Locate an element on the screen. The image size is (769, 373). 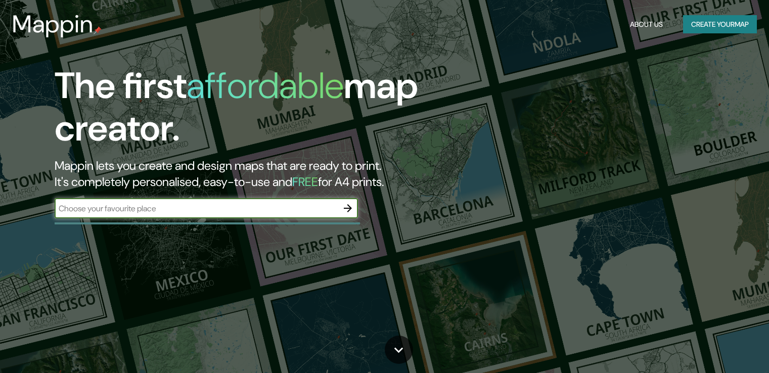
h1: affordable is located at coordinates (265, 85).